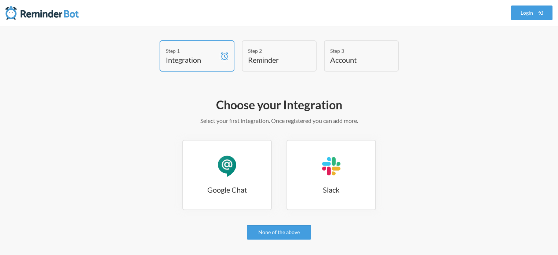 This screenshot has height=255, width=558. What do you see at coordinates (279, 121) in the screenshot?
I see `p: Select your first integration. Once registered you can add more.` at bounding box center [279, 121].